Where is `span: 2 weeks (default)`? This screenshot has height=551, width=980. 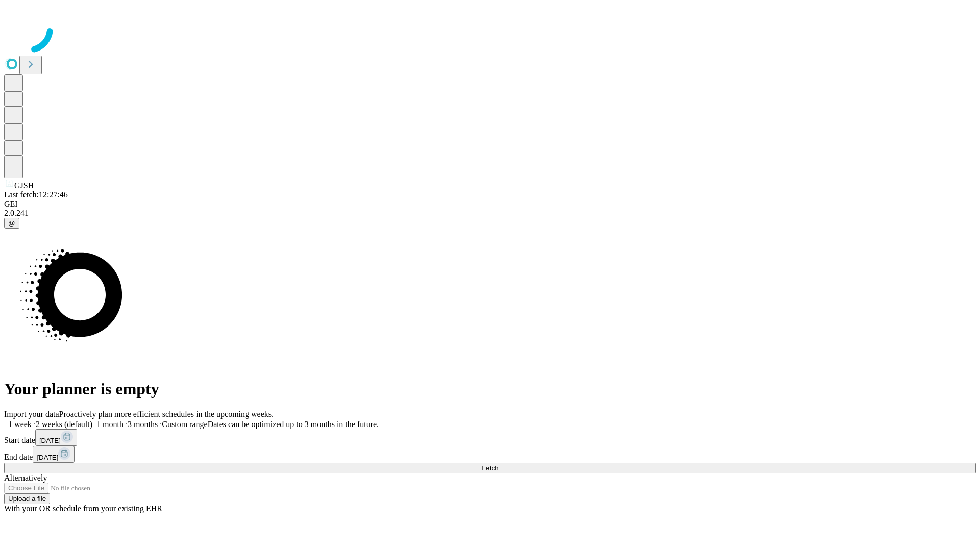
span: 2 weeks (default) is located at coordinates (64, 424).